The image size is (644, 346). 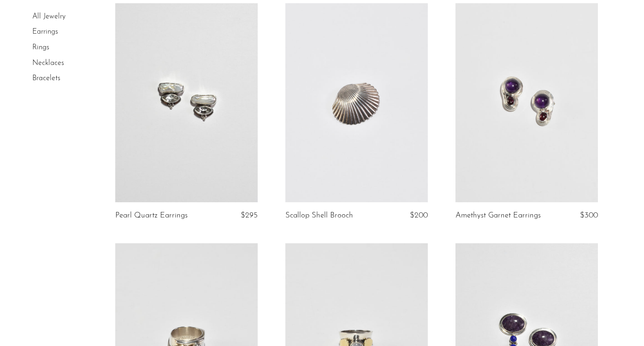 I want to click on a: Necklaces, so click(x=48, y=63).